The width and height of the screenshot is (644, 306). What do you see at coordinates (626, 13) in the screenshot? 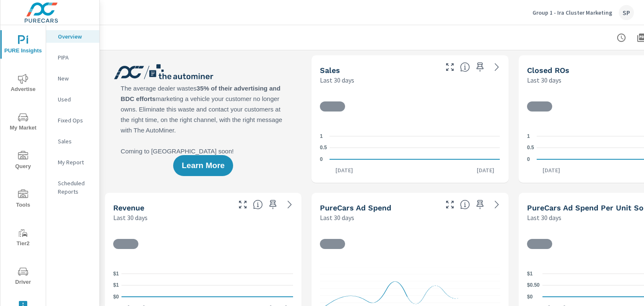
I see `div: SP` at bounding box center [626, 13].